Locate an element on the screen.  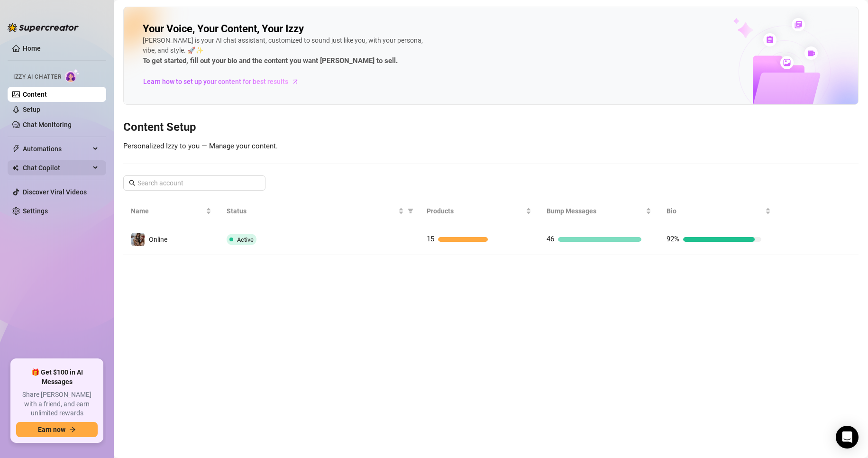
h2: Your Voice, Your Content, Your Izzy is located at coordinates (224, 29).